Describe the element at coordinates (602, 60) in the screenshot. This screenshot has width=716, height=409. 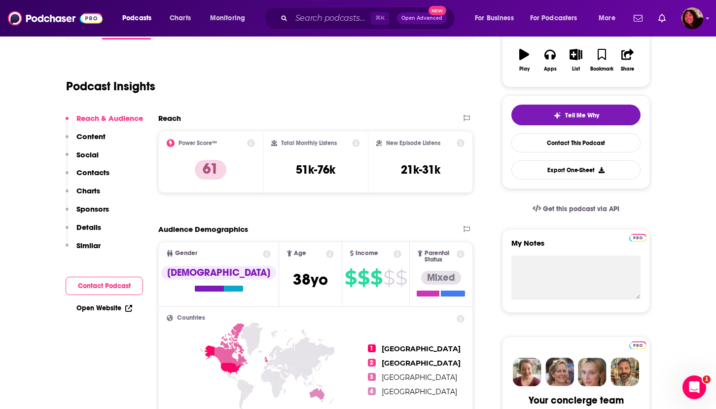
I see `button: Bookmark` at that location.